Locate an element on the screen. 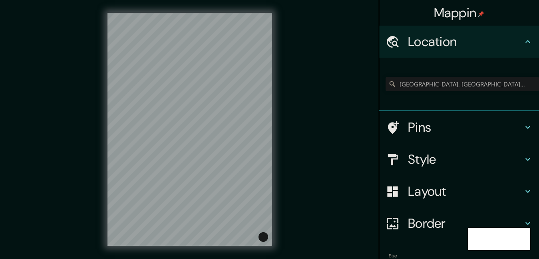 This screenshot has width=539, height=259. h4: Layout is located at coordinates (466, 191).